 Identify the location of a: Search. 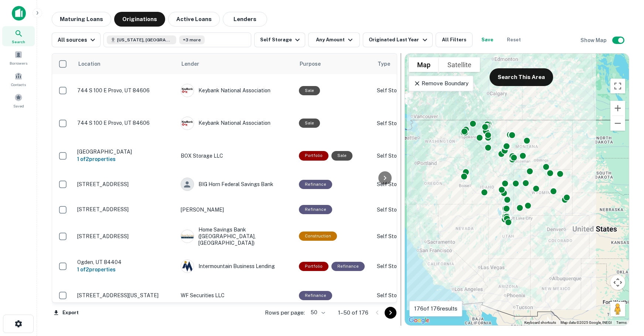
(18, 36).